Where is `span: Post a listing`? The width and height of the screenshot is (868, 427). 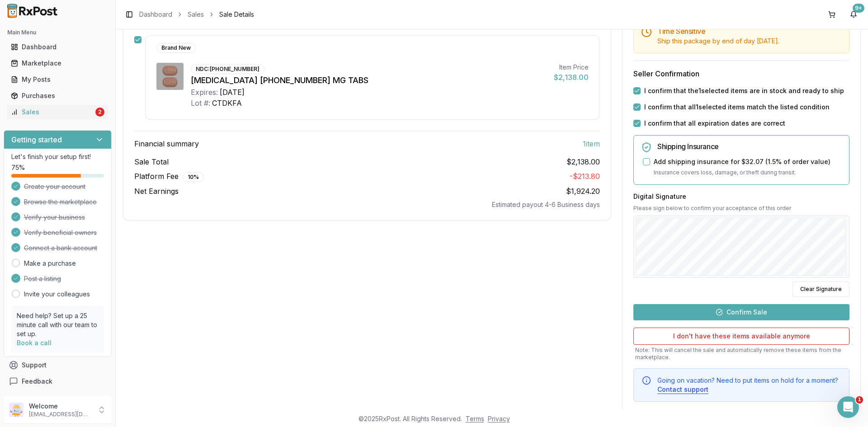 span: Post a listing is located at coordinates (43, 279).